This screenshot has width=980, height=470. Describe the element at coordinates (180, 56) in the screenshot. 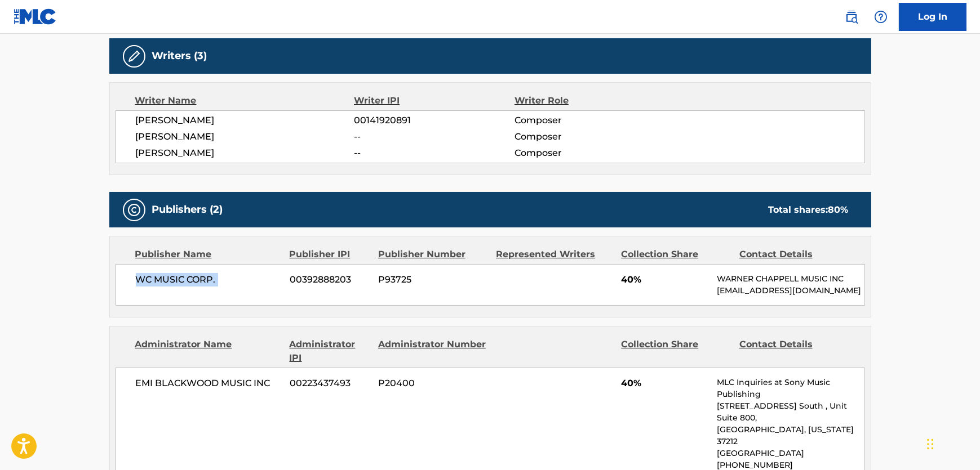

I see `h5: Writers (3)` at that location.